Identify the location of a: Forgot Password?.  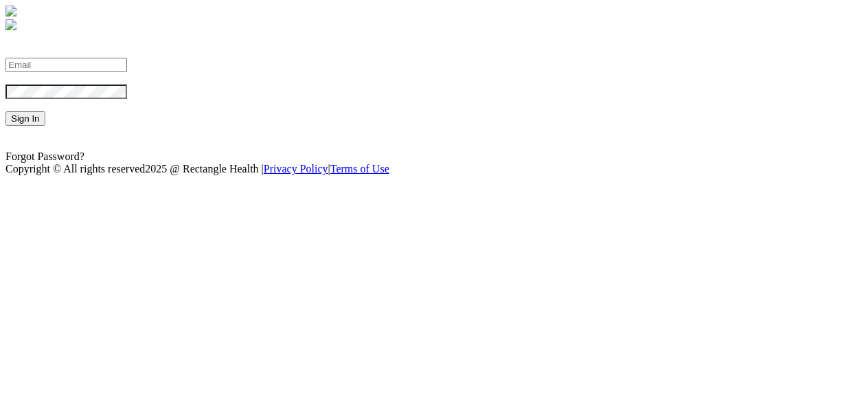
(45, 156).